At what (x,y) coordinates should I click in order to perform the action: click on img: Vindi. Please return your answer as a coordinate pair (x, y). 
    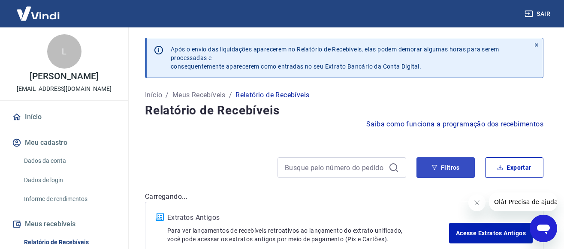
    Looking at the image, I should click on (38, 13).